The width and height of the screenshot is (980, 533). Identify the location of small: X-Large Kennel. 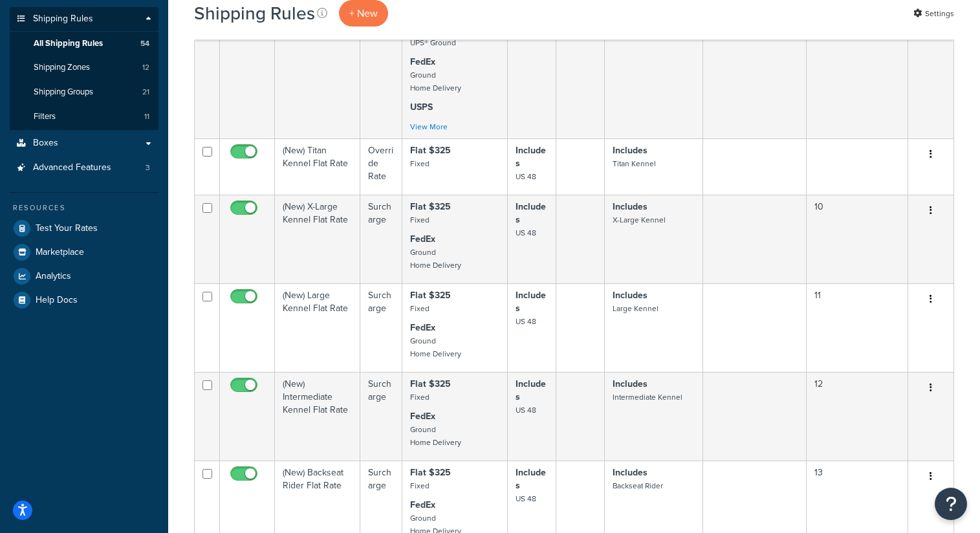
(639, 220).